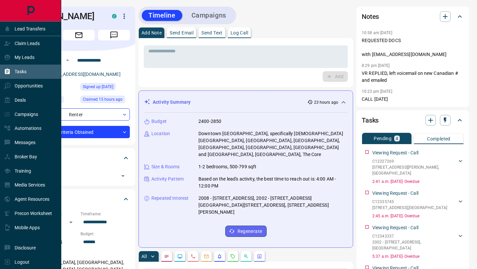  I want to click on p: Location, so click(161, 133).